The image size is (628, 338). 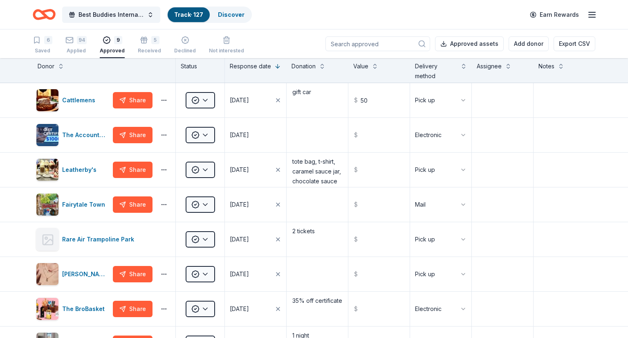 I want to click on a: Earn Rewards, so click(x=554, y=15).